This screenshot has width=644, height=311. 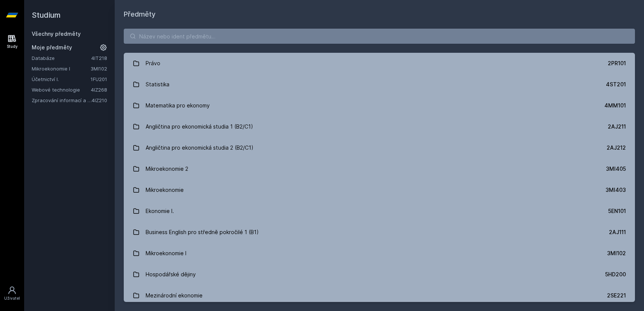 What do you see at coordinates (99, 100) in the screenshot?
I see `a: 4IZ210` at bounding box center [99, 100].